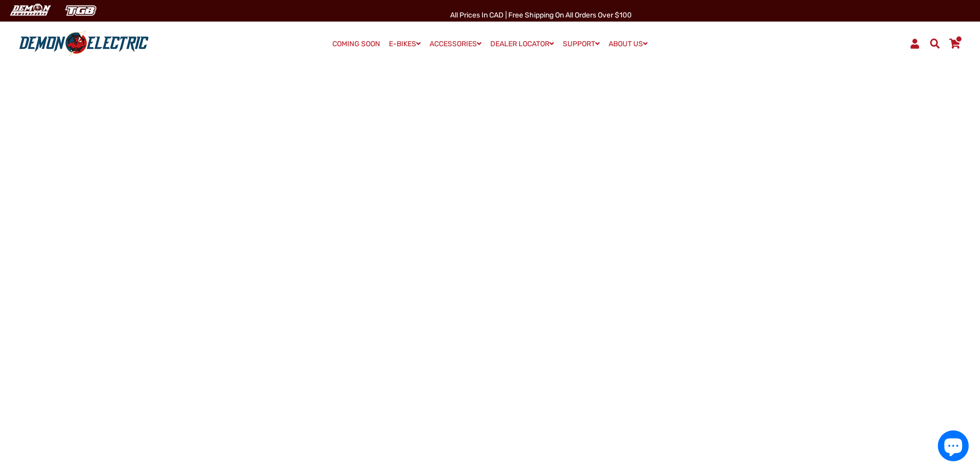  I want to click on a: ABOUT US, so click(628, 43).